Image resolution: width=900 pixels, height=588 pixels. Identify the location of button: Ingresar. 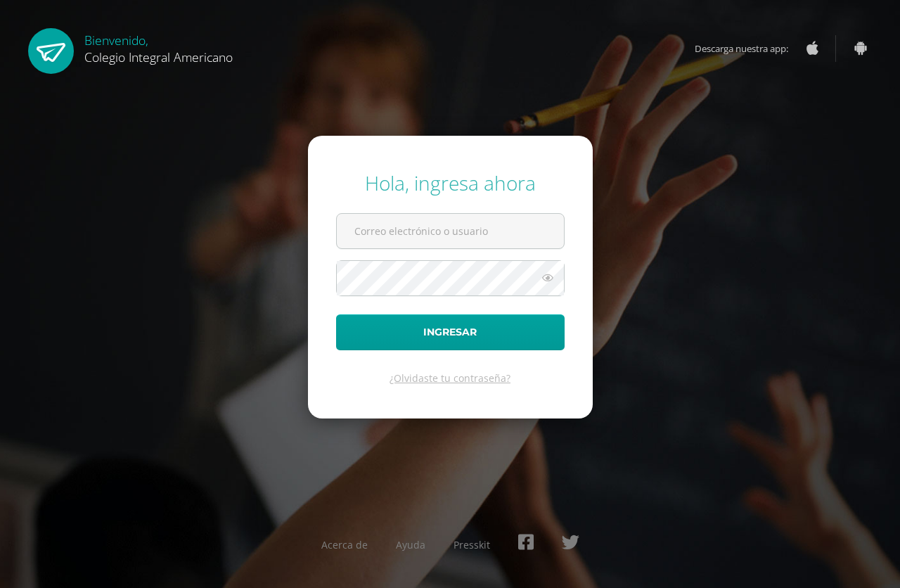
(450, 332).